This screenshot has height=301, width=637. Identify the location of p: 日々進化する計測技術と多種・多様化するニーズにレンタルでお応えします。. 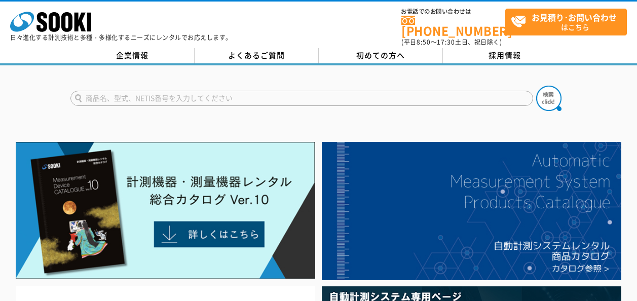
(121, 37).